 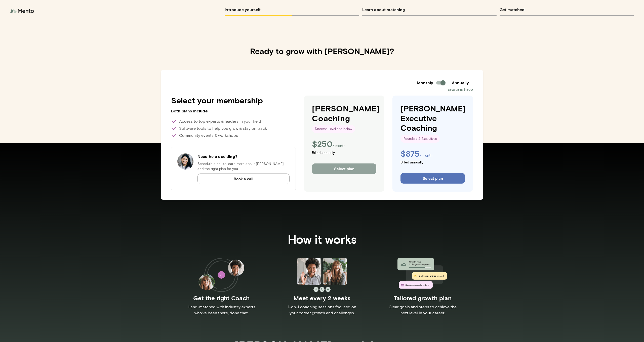 I want to click on span: Save up to $1500, so click(x=460, y=90).